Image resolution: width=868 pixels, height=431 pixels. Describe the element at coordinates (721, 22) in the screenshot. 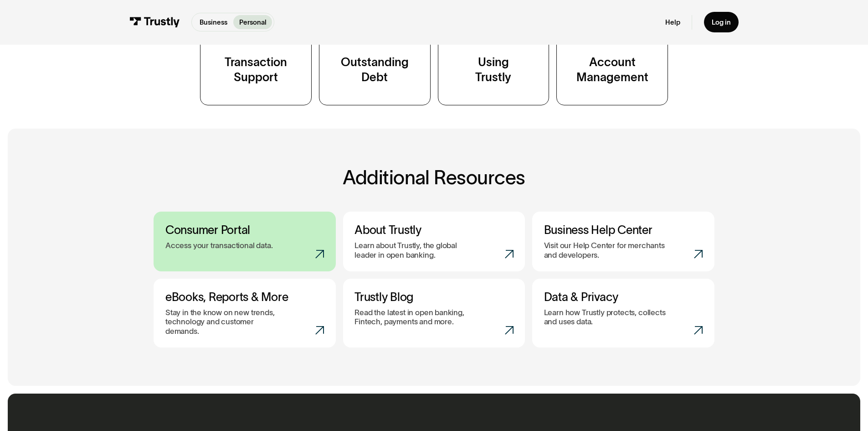

I see `div: Log in` at that location.